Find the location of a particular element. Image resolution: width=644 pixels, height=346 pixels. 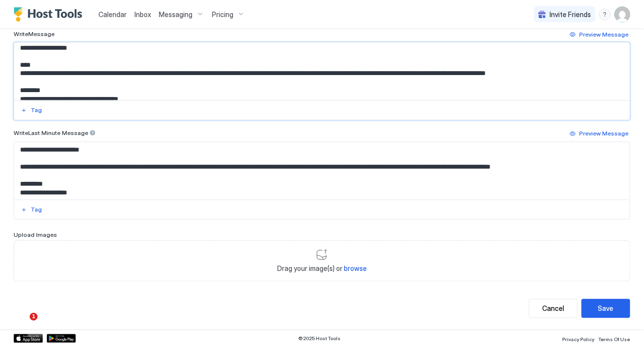

span: Calendar is located at coordinates (112, 14).